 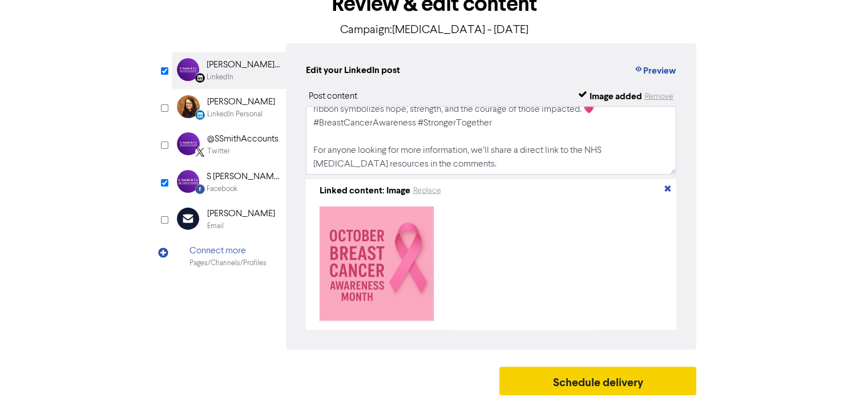 What do you see at coordinates (220, 77) in the screenshot?
I see `div: LinkedIn` at bounding box center [220, 77].